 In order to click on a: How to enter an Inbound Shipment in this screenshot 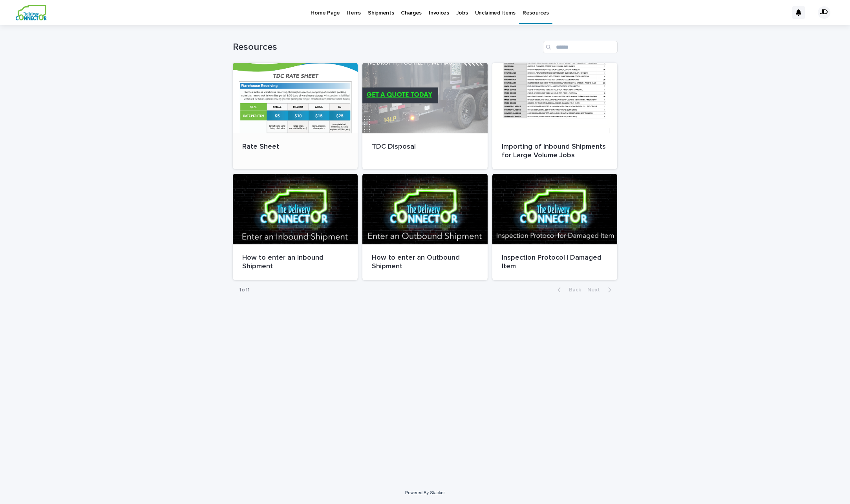, I will do `click(295, 227)`.